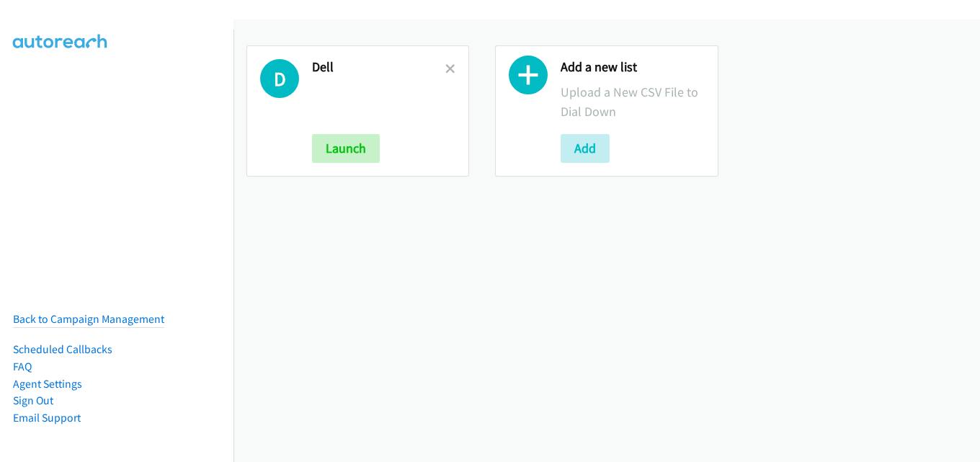 Image resolution: width=980 pixels, height=462 pixels. Describe the element at coordinates (48, 383) in the screenshot. I see `a: Agent Settings` at that location.